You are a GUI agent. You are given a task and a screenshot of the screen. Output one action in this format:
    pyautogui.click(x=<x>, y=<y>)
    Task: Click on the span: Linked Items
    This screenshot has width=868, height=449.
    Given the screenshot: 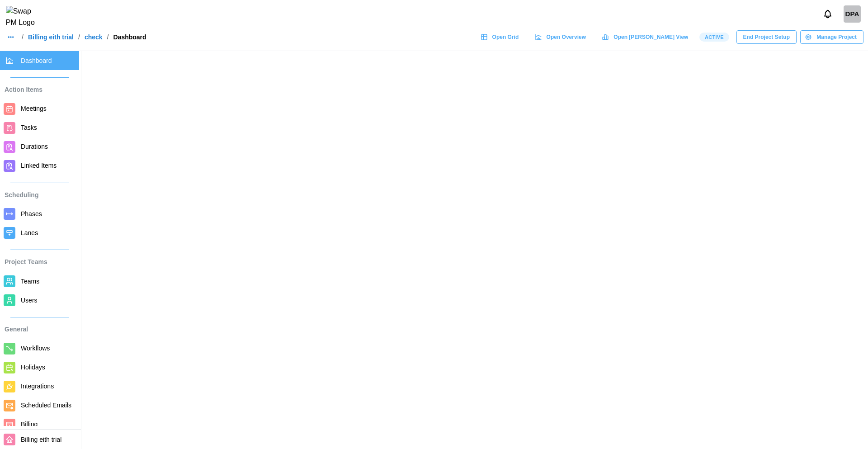 What is the action you would take?
    pyautogui.click(x=38, y=165)
    